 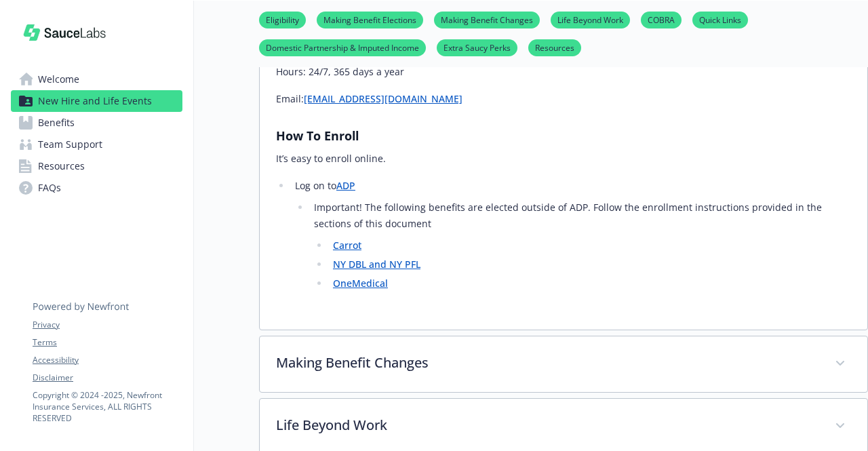 I want to click on a: Life Beyond Work, so click(x=591, y=19).